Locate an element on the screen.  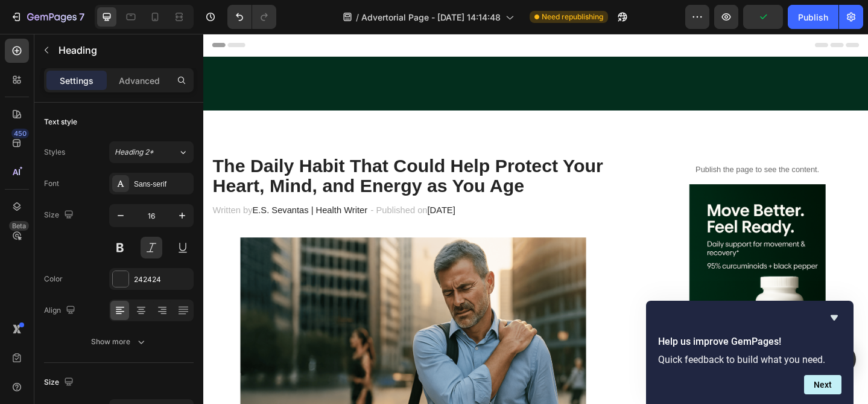
div: Align is located at coordinates (61, 310).